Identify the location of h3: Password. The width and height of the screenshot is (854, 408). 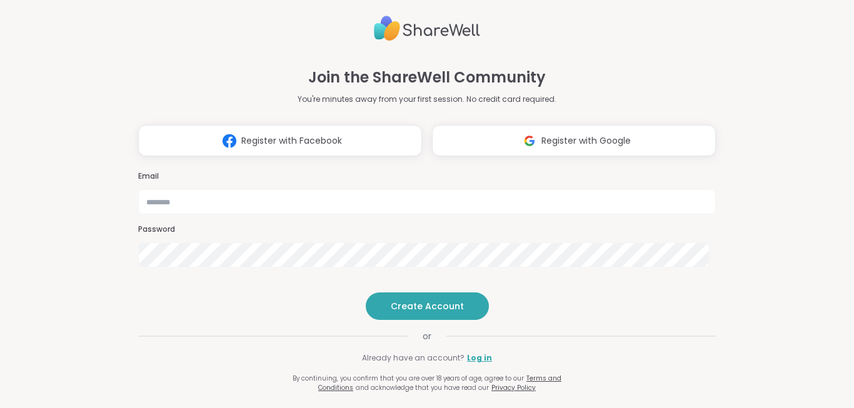
(427, 229).